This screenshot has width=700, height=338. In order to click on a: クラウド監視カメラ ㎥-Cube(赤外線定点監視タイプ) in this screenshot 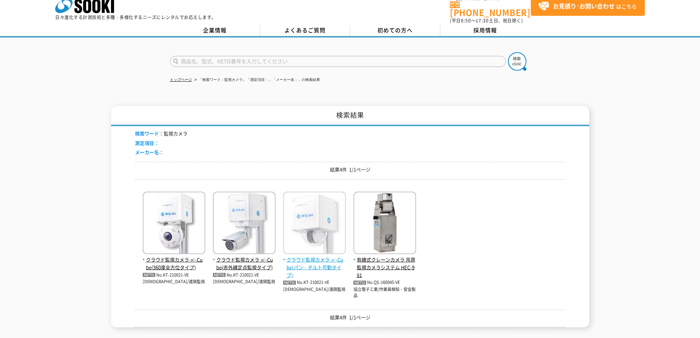, I will do `click(244, 260)`.